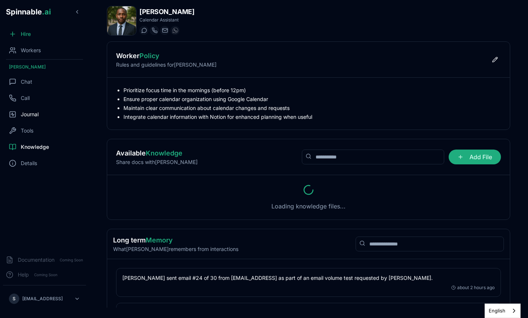 The image size is (528, 318). Describe the element at coordinates (502, 311) in the screenshot. I see `a: English` at that location.